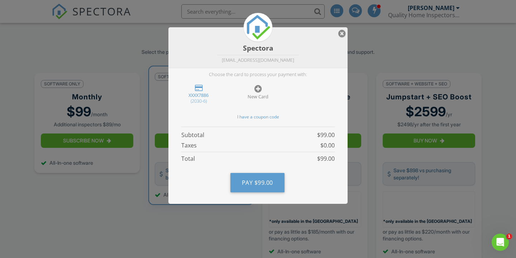  What do you see at coordinates (509, 236) in the screenshot?
I see `span: 1` at bounding box center [509, 236].